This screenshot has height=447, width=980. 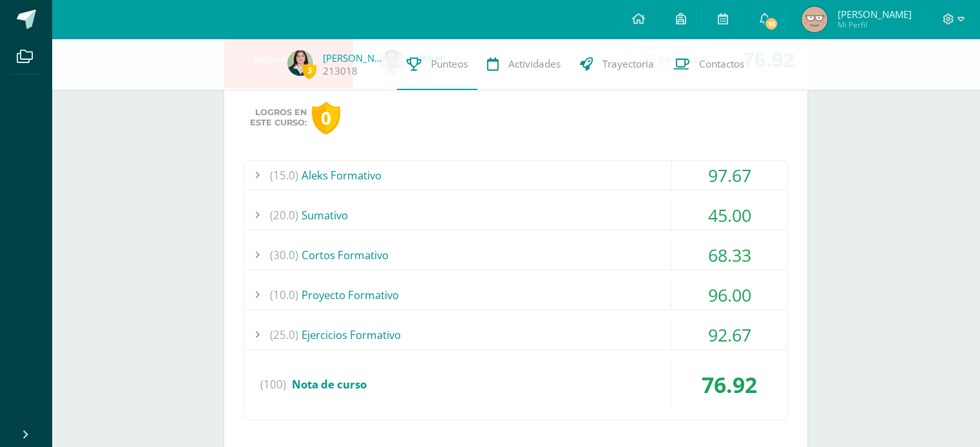 What do you see at coordinates (284, 215) in the screenshot?
I see `span: (20.0)` at bounding box center [284, 215].